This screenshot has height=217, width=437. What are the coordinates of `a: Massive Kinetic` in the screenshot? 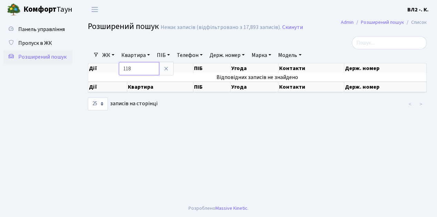 It's located at (231, 208).